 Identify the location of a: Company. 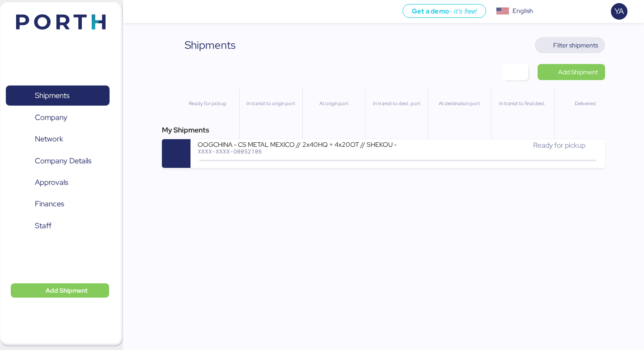
(58, 117).